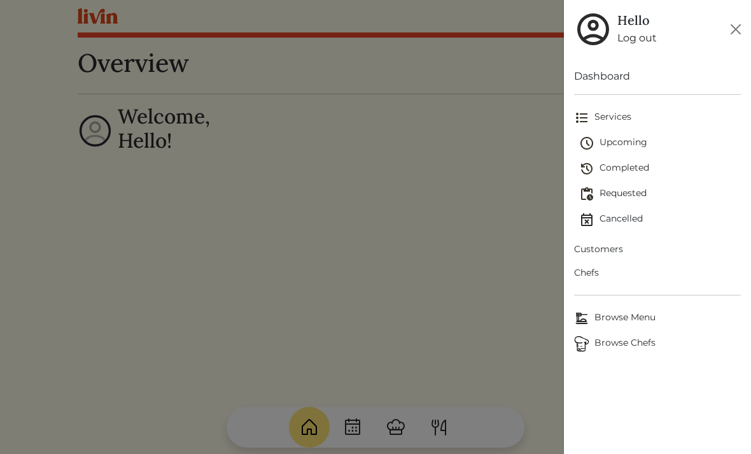  Describe the element at coordinates (658, 318) in the screenshot. I see `a: Browse MenuBrowse Menu` at that location.